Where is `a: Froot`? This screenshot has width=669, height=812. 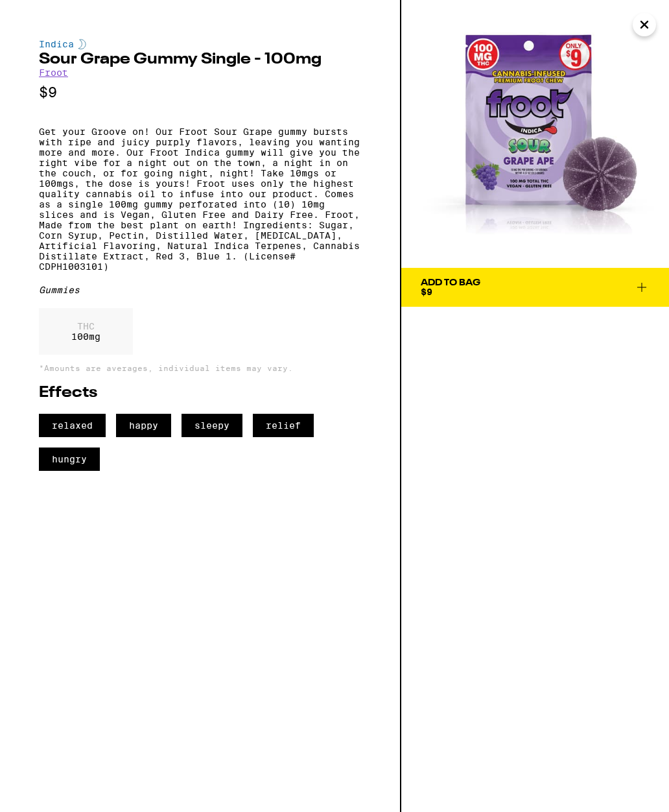
a: Froot is located at coordinates (53, 73).